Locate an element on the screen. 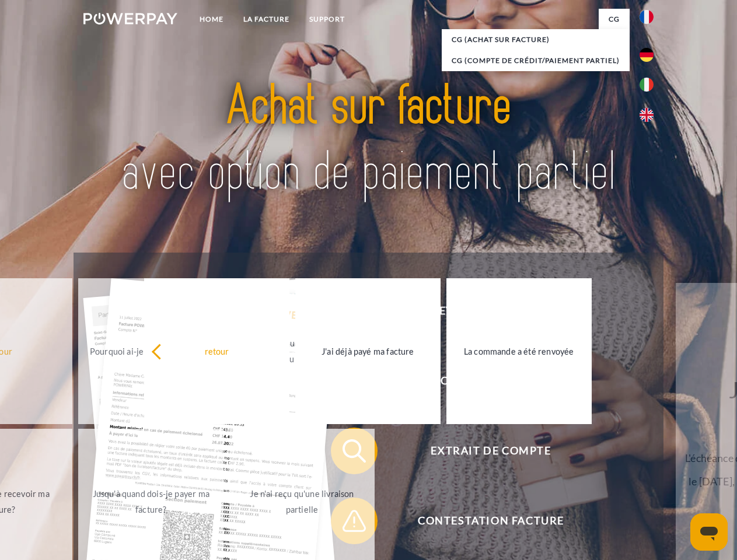  div: La commande a été renvoyée is located at coordinates (519, 350).